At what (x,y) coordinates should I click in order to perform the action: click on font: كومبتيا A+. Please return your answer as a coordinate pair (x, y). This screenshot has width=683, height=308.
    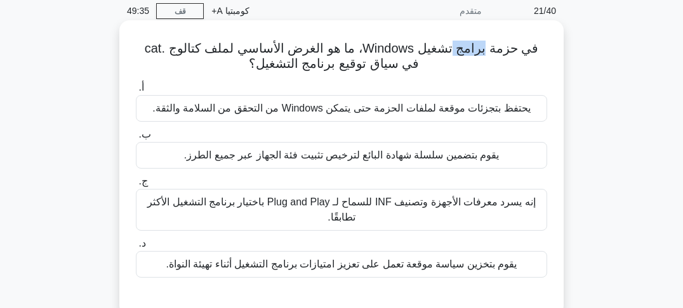
    Looking at the image, I should click on (230, 11).